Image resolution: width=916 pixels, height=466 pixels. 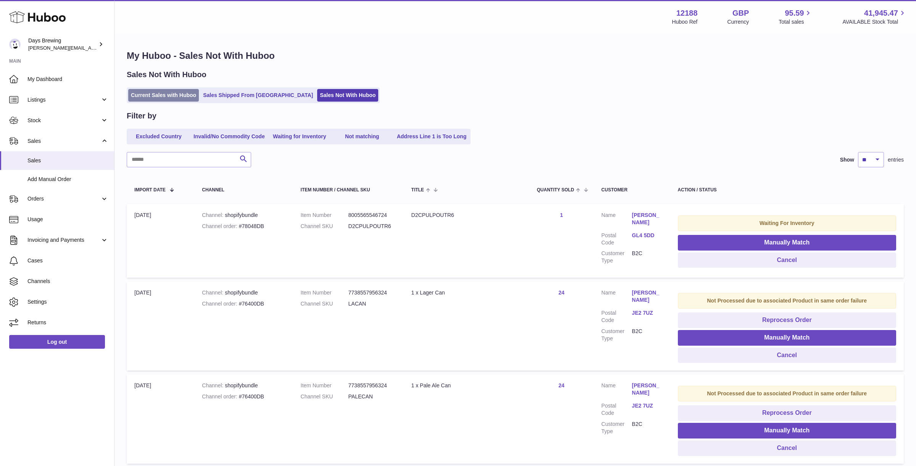 What do you see at coordinates (64, 100) in the screenshot?
I see `span: Listings` at bounding box center [64, 100].